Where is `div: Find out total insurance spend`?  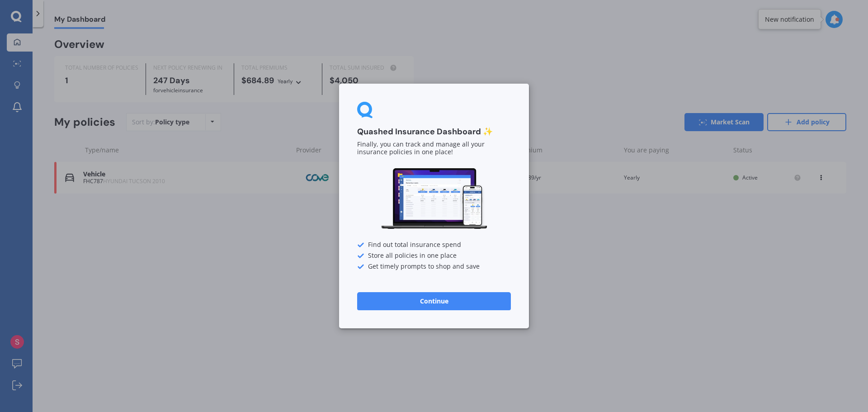
div: Find out total insurance spend is located at coordinates (434, 245).